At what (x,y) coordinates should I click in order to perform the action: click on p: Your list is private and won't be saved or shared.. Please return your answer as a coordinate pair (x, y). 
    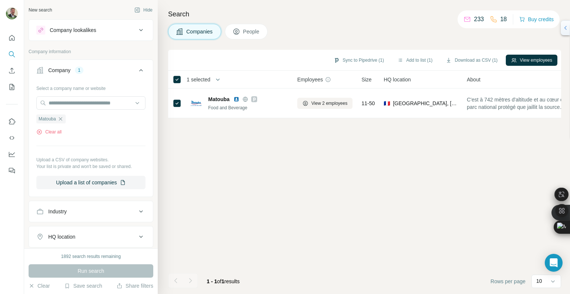
    Looking at the image, I should click on (91, 166).